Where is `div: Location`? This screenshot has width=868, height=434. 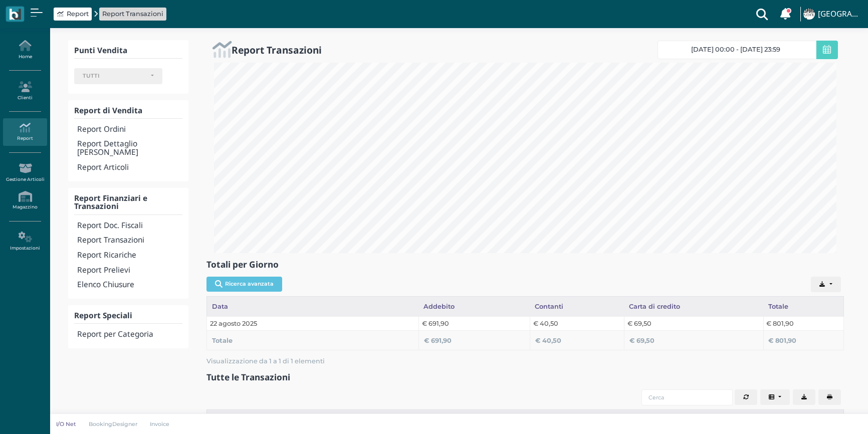 div: Location is located at coordinates (674, 419).